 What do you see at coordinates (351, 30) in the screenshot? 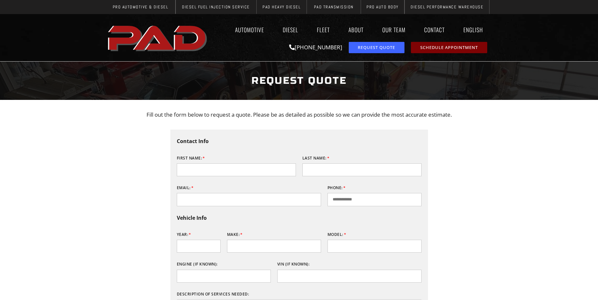
I see `nav: Menu` at bounding box center [351, 30].